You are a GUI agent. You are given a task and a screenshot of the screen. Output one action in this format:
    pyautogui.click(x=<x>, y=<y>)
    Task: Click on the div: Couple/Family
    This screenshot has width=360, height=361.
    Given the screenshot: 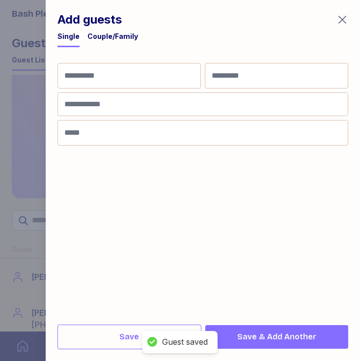 What is the action you would take?
    pyautogui.click(x=113, y=36)
    